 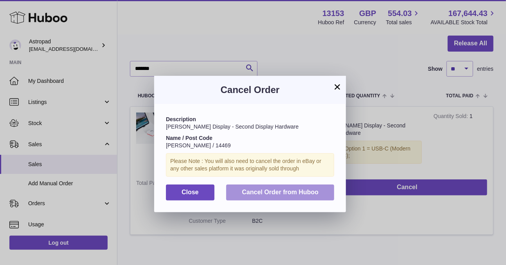 What do you see at coordinates (181, 119) in the screenshot?
I see `strong: Description` at bounding box center [181, 119].